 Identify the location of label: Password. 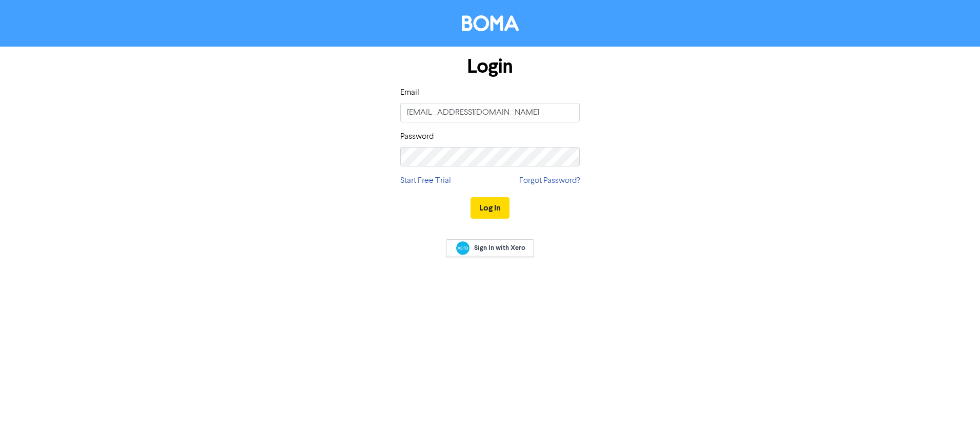
(417, 137).